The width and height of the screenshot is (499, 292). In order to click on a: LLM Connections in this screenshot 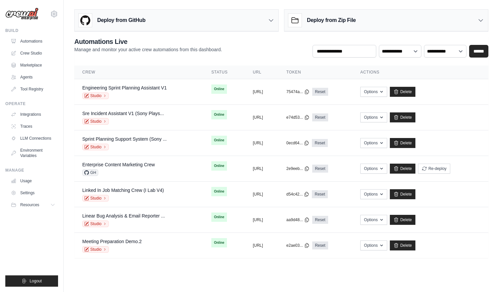, I will do `click(33, 138)`.